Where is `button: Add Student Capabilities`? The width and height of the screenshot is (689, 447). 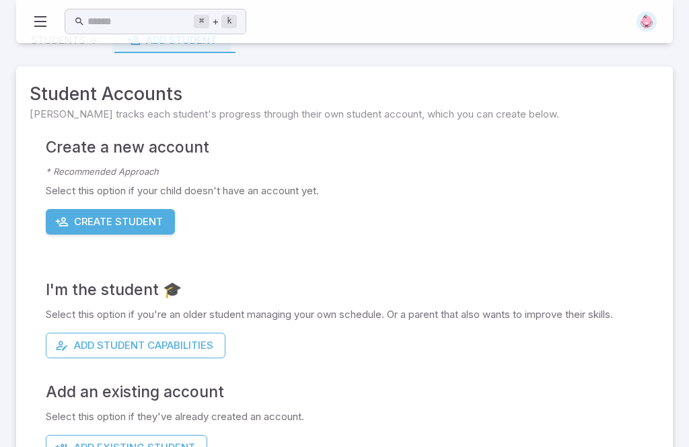 button: Add Student Capabilities is located at coordinates (135, 346).